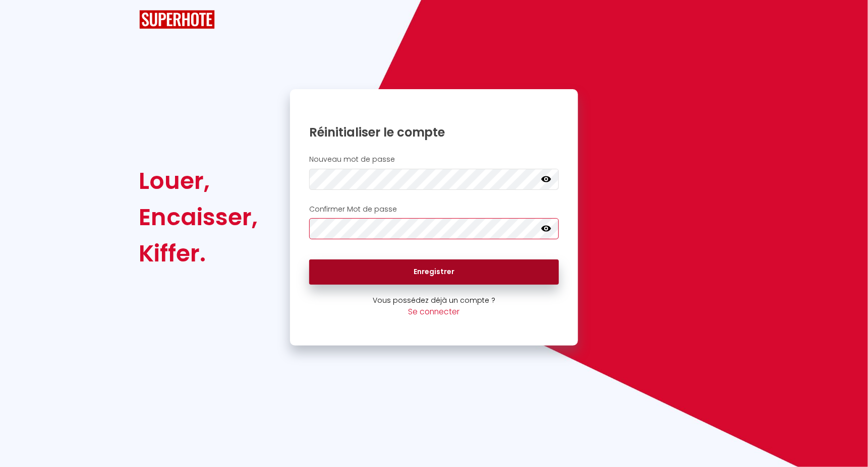  What do you see at coordinates (434, 312) in the screenshot?
I see `a: Se connecter` at bounding box center [434, 312].